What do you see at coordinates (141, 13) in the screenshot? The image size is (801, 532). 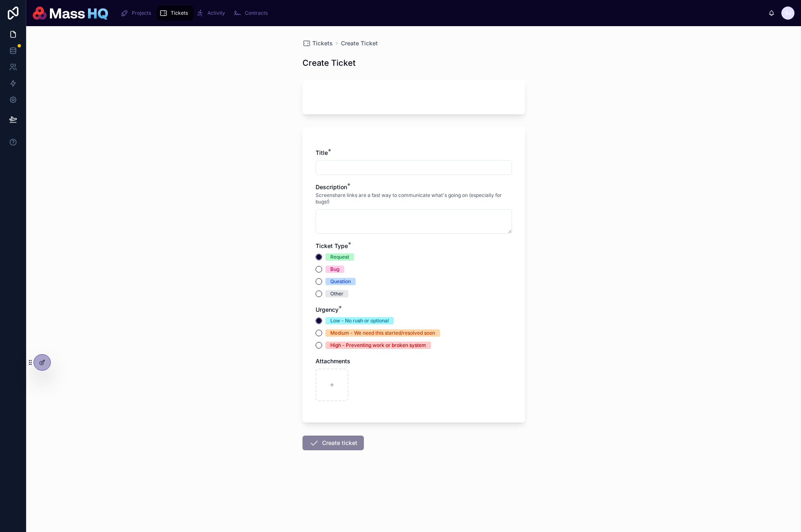 I see `span: Projects` at bounding box center [141, 13].